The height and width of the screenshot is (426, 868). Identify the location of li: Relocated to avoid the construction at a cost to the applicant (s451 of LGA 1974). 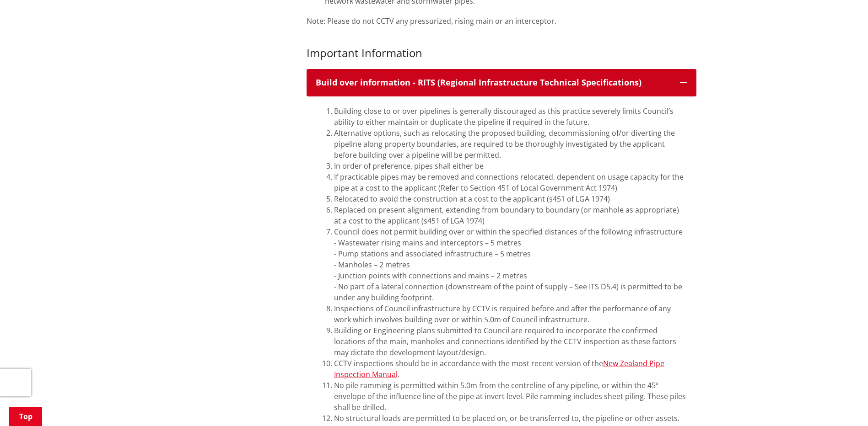
(511, 199).